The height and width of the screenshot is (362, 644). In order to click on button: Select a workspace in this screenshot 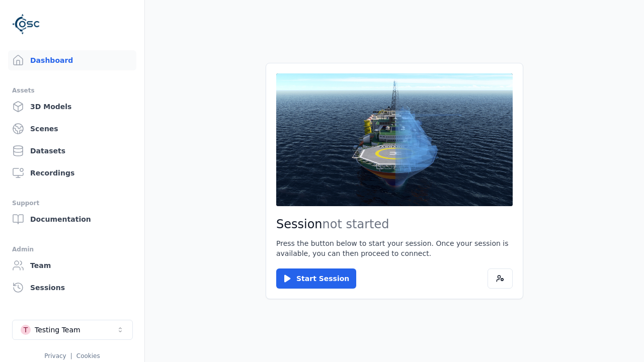, I will do `click(73, 330)`.